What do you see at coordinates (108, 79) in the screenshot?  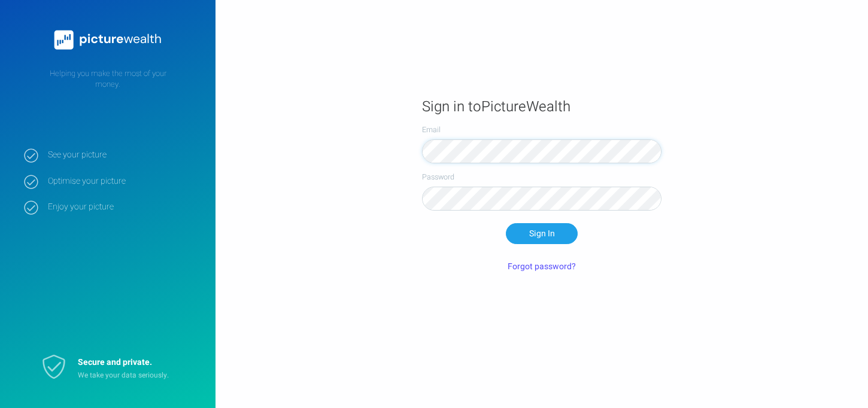 I see `p: Helping you make the most of your money.` at bounding box center [108, 79].